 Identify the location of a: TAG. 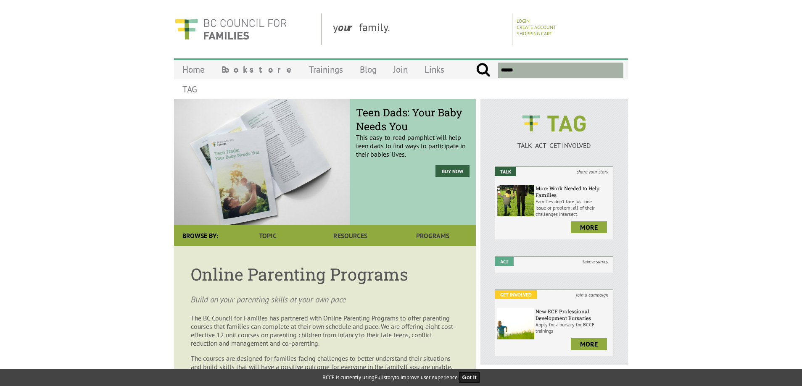
(189, 89).